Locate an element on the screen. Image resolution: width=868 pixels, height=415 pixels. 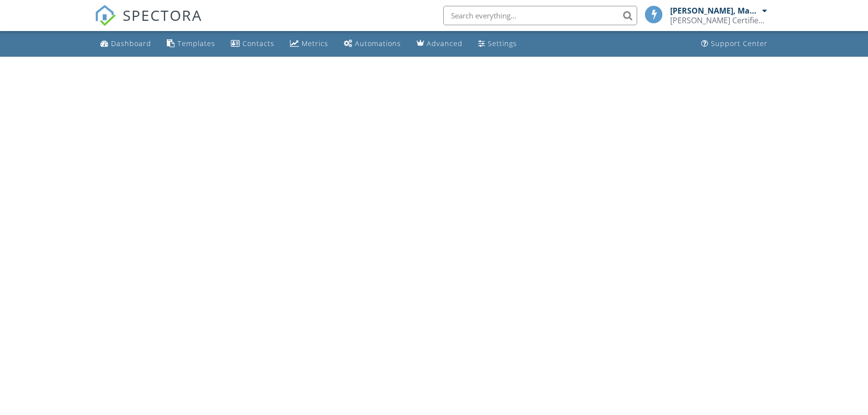
div: Settings is located at coordinates (502, 43).